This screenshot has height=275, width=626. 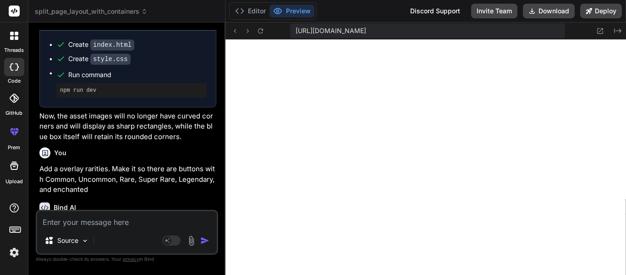 What do you see at coordinates (14, 181) in the screenshot?
I see `label: Upload` at bounding box center [14, 181].